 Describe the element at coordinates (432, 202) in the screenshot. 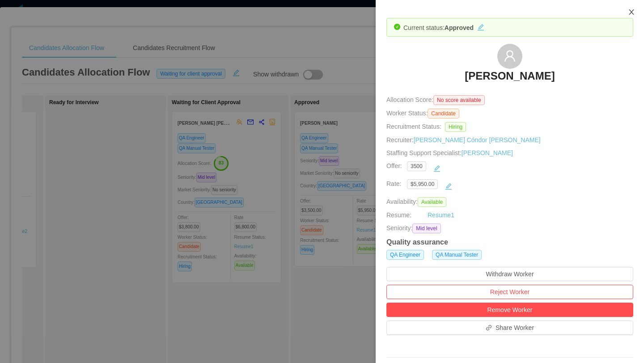

I see `span: Available` at that location.